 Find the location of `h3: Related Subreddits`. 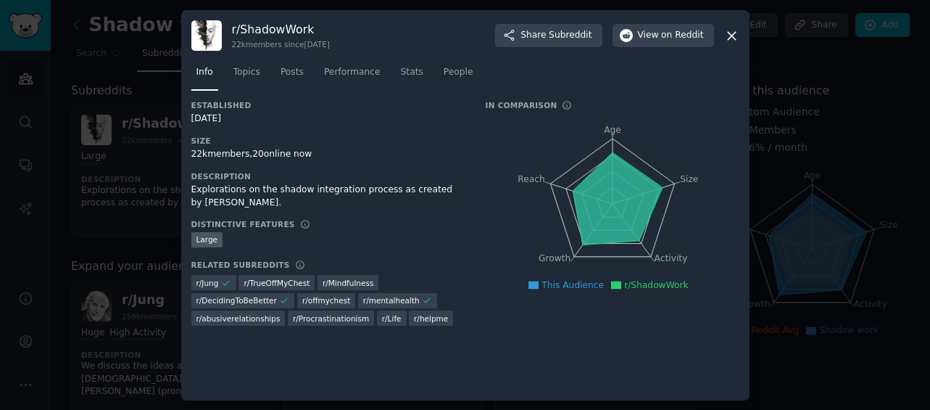

h3: Related Subreddits is located at coordinates (241, 265).